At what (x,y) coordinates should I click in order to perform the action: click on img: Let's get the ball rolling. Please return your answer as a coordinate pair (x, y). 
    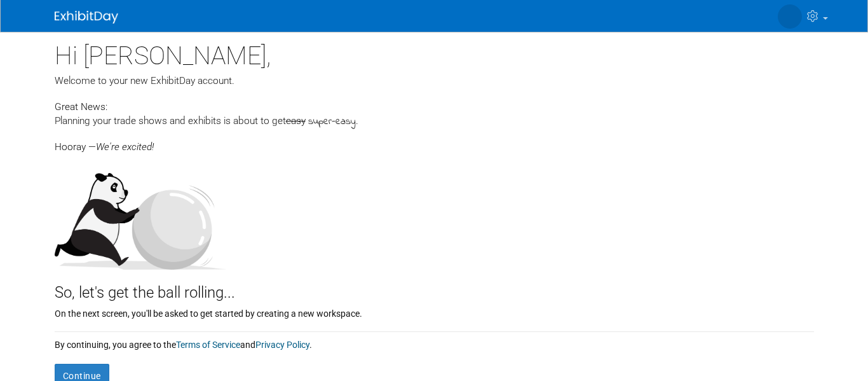
    Looking at the image, I should click on (140, 215).